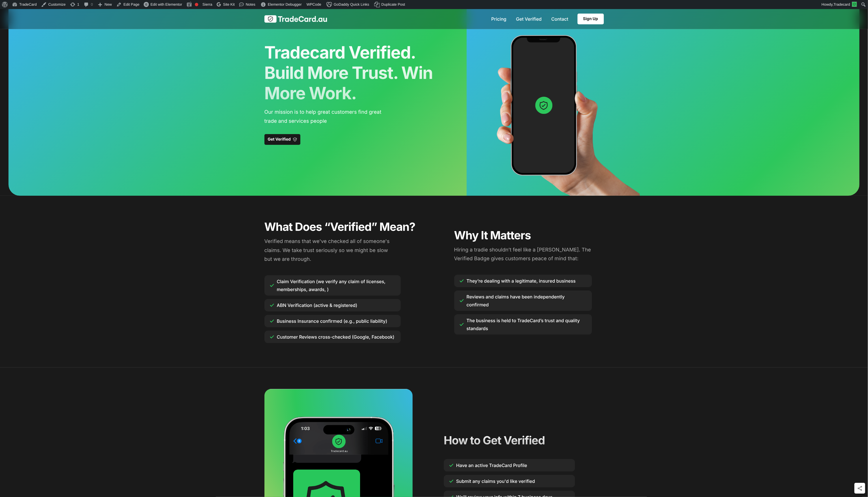 This screenshot has width=868, height=497. Describe the element at coordinates (335, 337) in the screenshot. I see `span: Customer Reviews cross-checked (Google, Facebook)` at that location.